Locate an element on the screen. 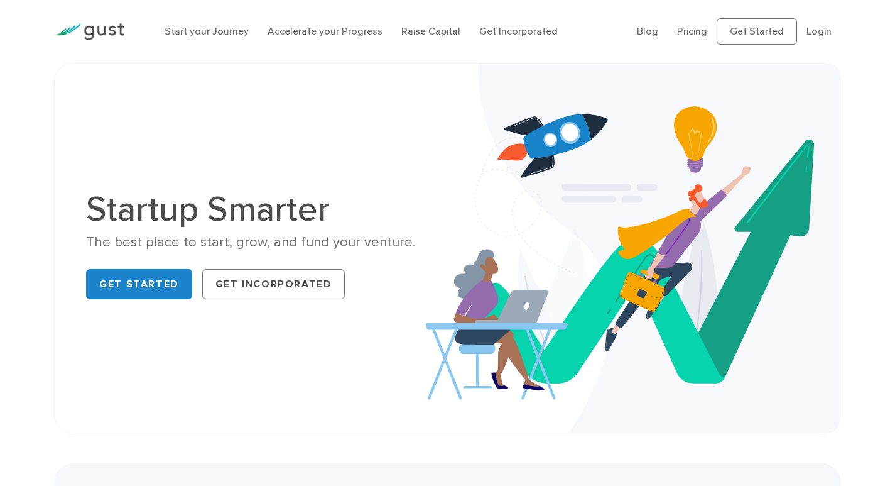  a: Pricing is located at coordinates (692, 31).